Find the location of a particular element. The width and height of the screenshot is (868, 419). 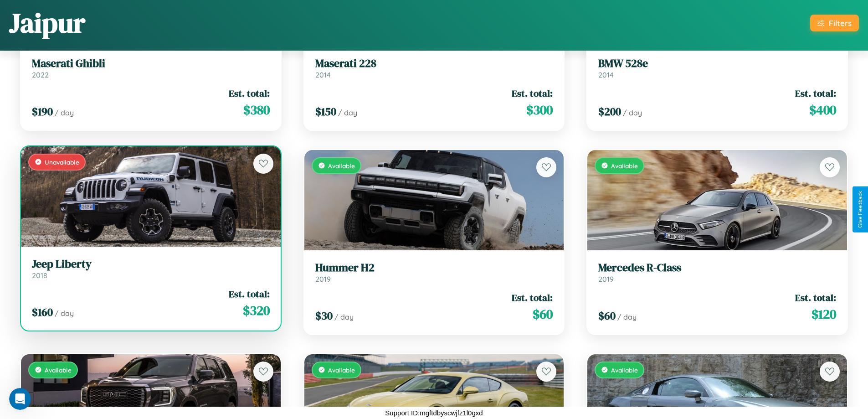

a: Maserati 2282014 is located at coordinates (434, 68).